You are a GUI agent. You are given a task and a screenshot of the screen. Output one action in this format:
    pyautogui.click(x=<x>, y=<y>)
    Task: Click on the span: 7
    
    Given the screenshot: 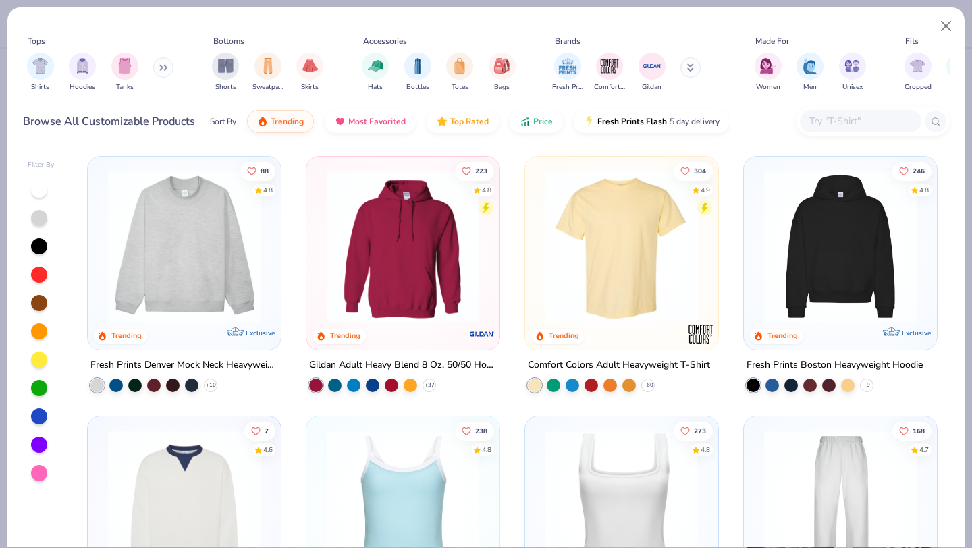 What is the action you would take?
    pyautogui.click(x=267, y=430)
    